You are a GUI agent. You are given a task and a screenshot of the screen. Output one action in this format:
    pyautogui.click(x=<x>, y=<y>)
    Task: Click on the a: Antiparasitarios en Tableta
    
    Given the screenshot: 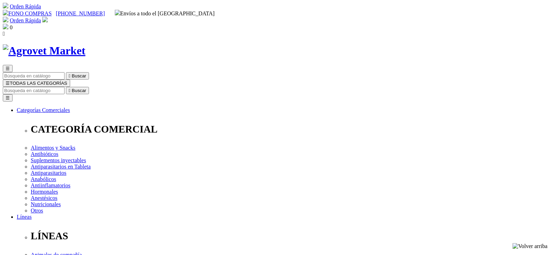 What is the action you would take?
    pyautogui.click(x=61, y=166)
    